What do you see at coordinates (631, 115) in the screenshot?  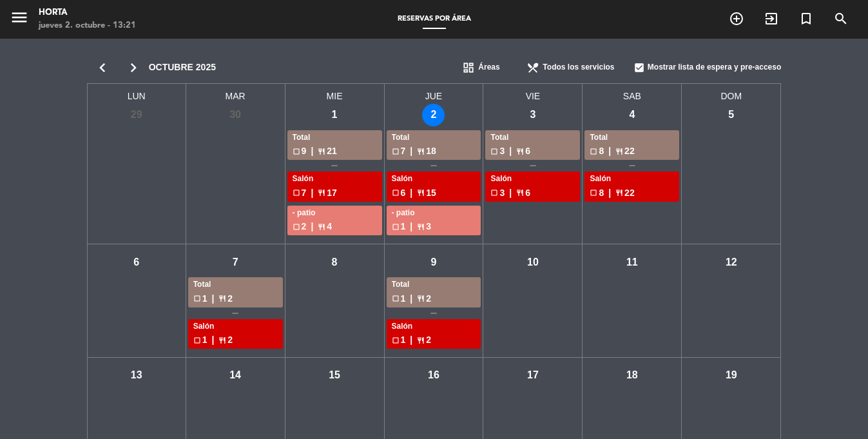 I see `div: 4` at bounding box center [631, 115].